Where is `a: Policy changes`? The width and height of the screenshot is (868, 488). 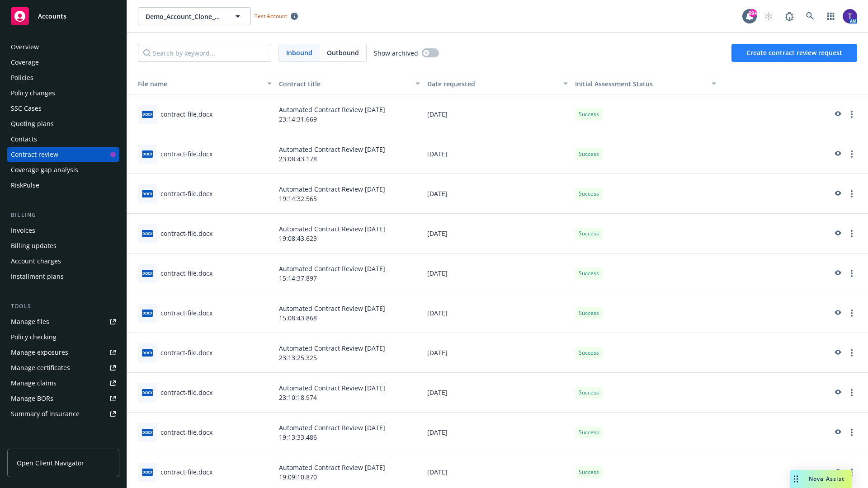 a: Policy changes is located at coordinates (63, 93).